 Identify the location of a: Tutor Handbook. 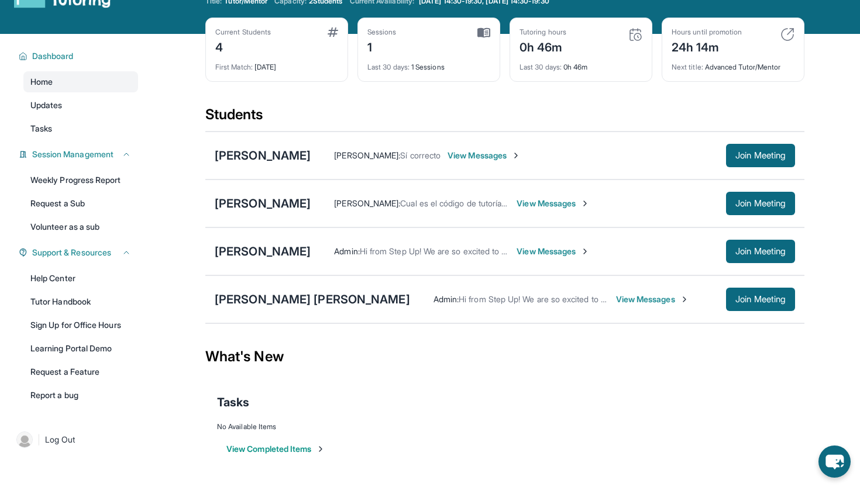
(81, 302).